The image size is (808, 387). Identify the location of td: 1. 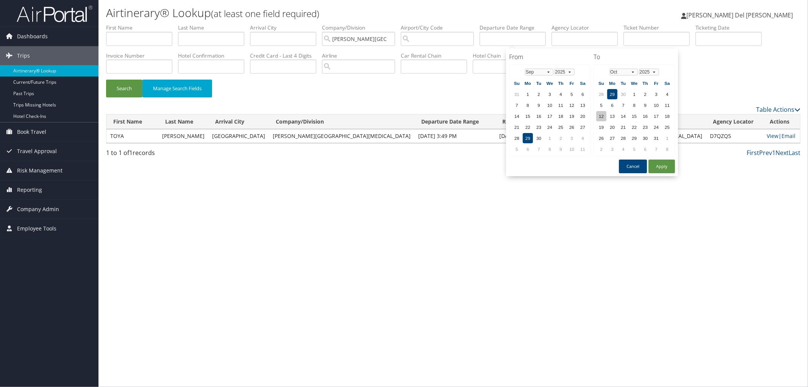
(550, 138).